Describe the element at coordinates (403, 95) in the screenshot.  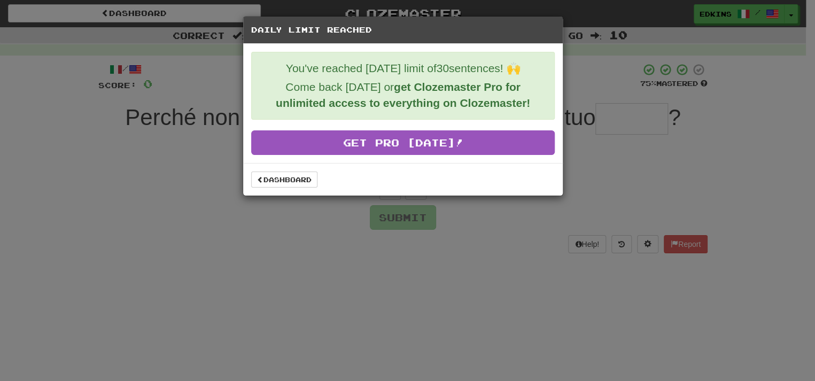
I see `strong: get Clozemaster Pro for unlimited access to everything on Clozemaster!` at that location.